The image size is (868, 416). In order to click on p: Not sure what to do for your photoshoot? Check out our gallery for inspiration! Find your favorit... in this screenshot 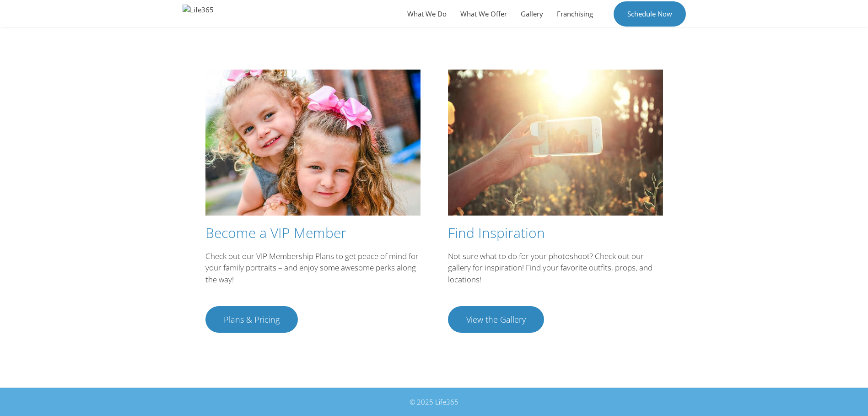, I will do `click(556, 268)`.